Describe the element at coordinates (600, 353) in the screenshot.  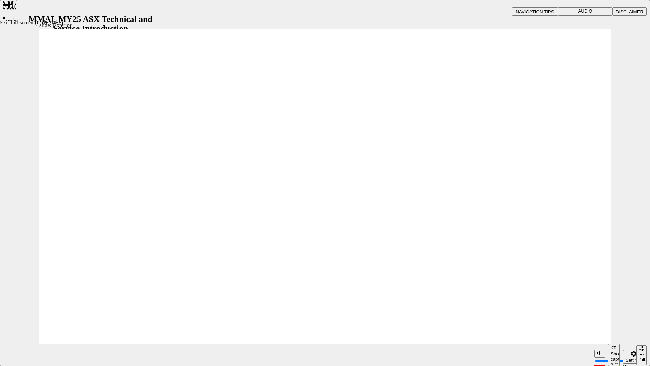
I see `button: Mute (Ctrl+Alt+M)` at that location.